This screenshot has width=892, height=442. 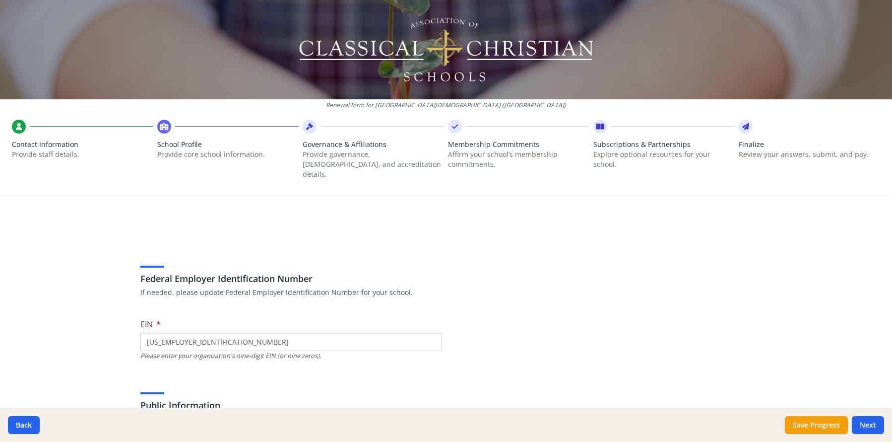 I want to click on button: Next, so click(x=868, y=425).